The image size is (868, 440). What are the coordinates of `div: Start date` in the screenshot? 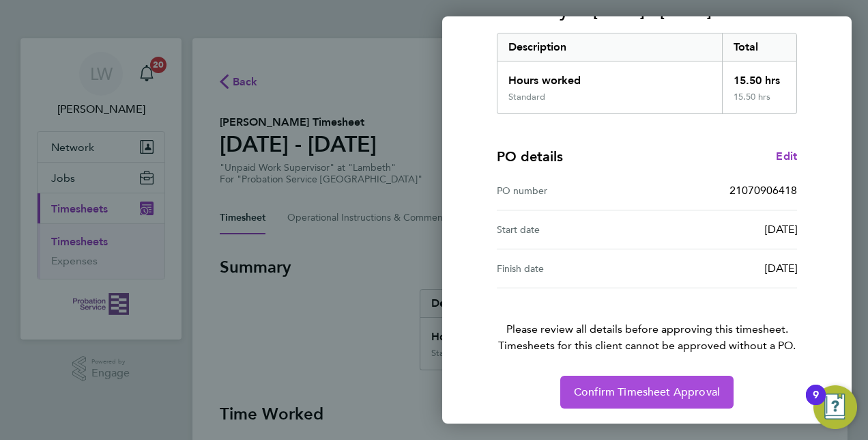 It's located at (572, 230).